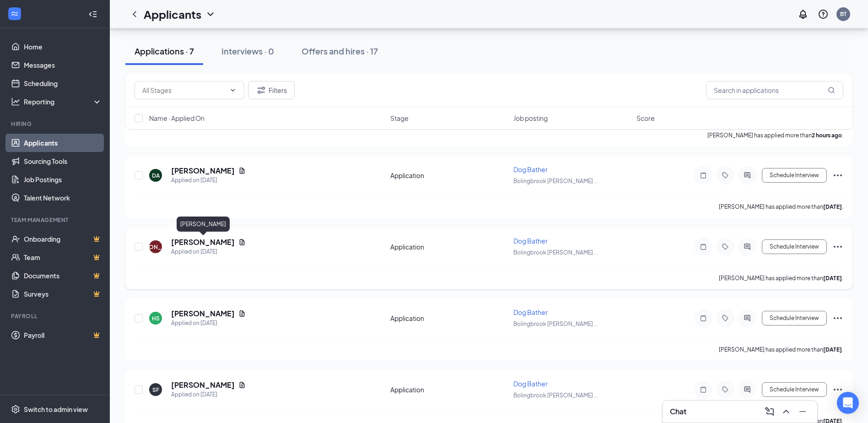 This screenshot has height=423, width=868. I want to click on div: Applications · 7, so click(164, 51).